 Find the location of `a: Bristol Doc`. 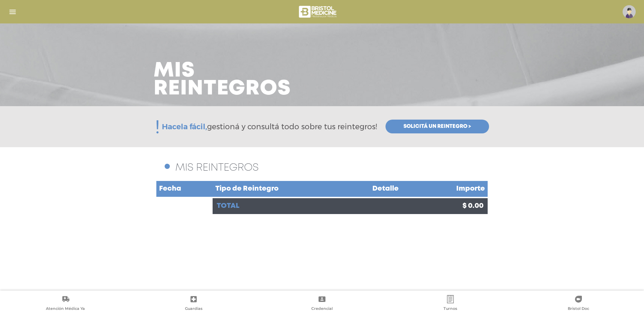

a: Bristol Doc is located at coordinates (578, 304).